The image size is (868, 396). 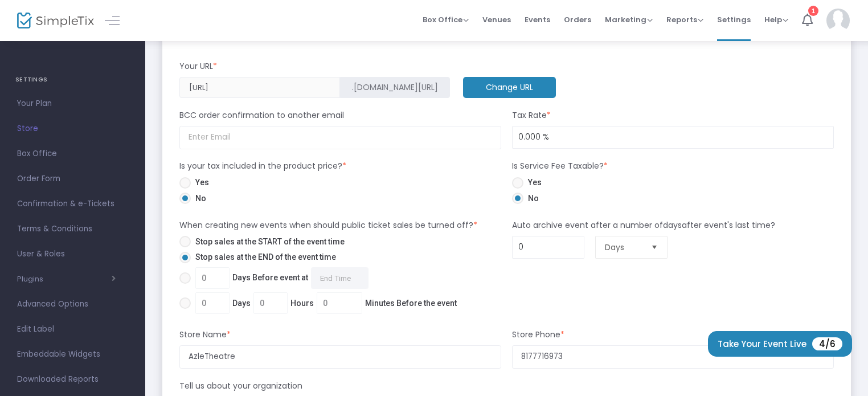 I want to click on span: Your Plan, so click(x=72, y=104).